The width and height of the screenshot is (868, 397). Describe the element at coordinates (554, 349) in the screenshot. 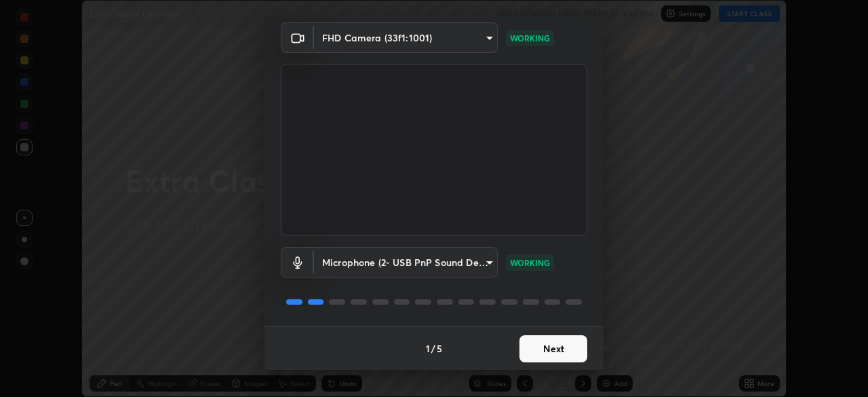

I see `button: Next` at that location.